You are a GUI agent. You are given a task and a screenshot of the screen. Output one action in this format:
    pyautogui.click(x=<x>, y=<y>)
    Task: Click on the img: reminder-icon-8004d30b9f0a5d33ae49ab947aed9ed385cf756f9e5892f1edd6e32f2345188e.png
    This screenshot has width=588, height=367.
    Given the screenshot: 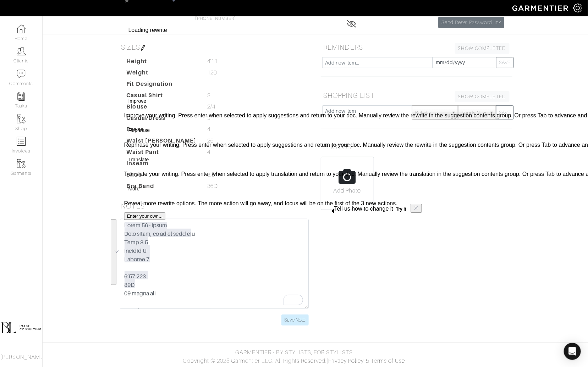 What is the action you would take?
    pyautogui.click(x=21, y=96)
    